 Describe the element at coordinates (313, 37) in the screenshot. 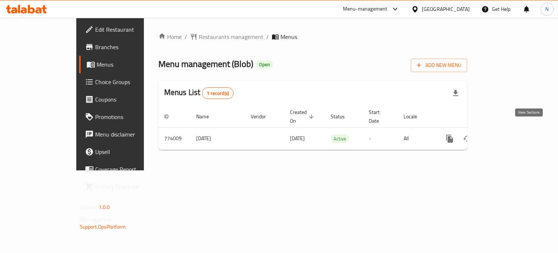

I see `nav: breadcrumb` at that location.